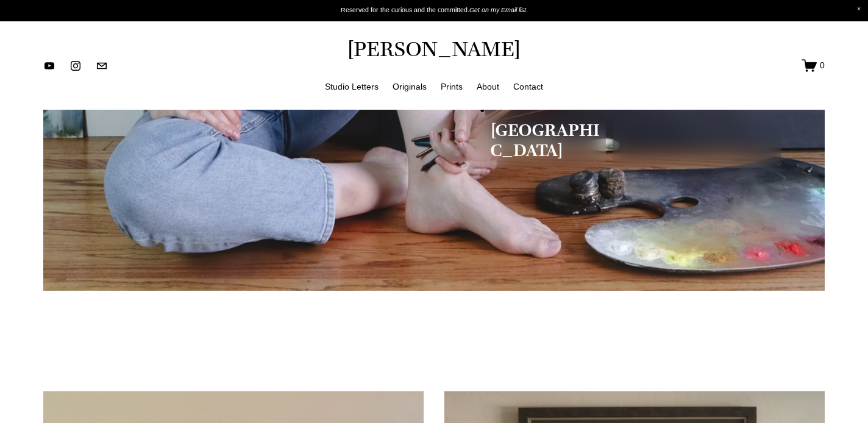  I want to click on a: Contact, so click(528, 86).